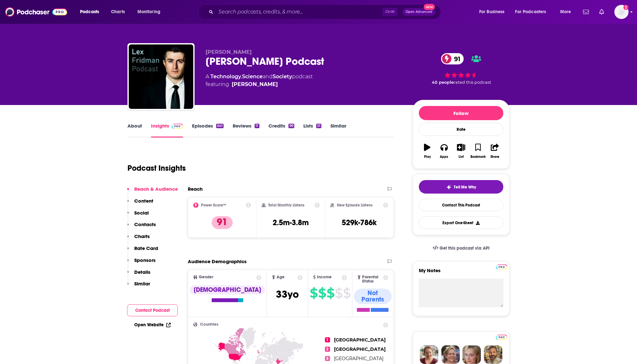  What do you see at coordinates (473, 82) in the screenshot?
I see `span: rated this podcast` at bounding box center [473, 82].